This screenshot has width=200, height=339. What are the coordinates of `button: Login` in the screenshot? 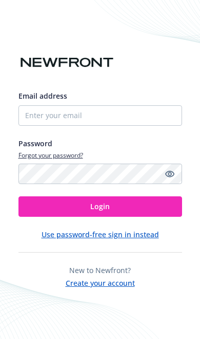 It's located at (100, 207).